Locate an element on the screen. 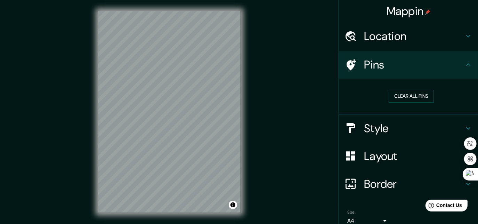  h4: Pins is located at coordinates (414, 65).